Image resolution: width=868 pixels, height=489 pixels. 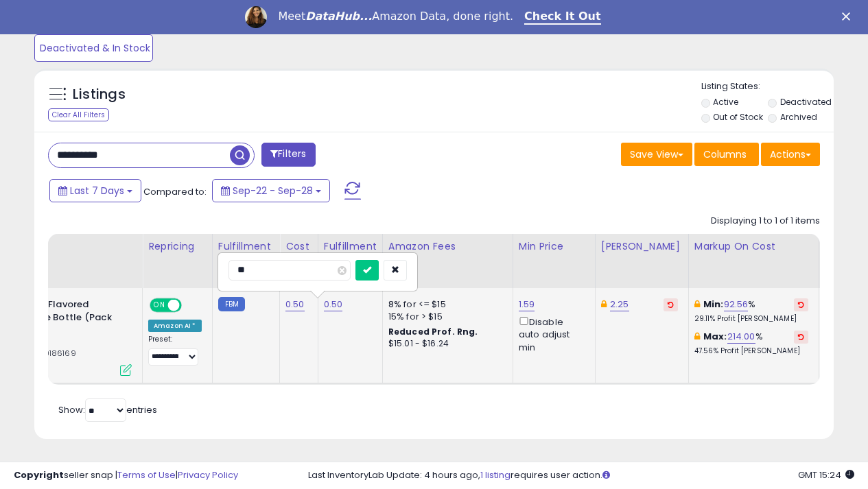 I want to click on h5: Listings, so click(x=99, y=95).